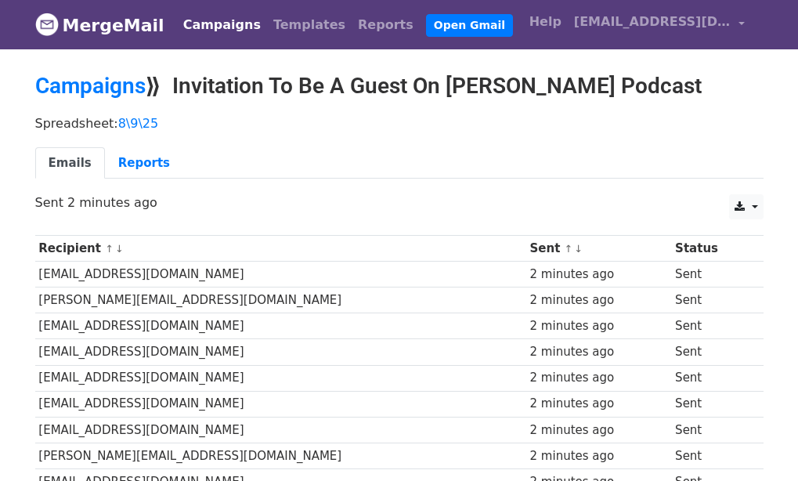 Image resolution: width=798 pixels, height=481 pixels. Describe the element at coordinates (47, 24) in the screenshot. I see `img: MergeMail logo` at that location.